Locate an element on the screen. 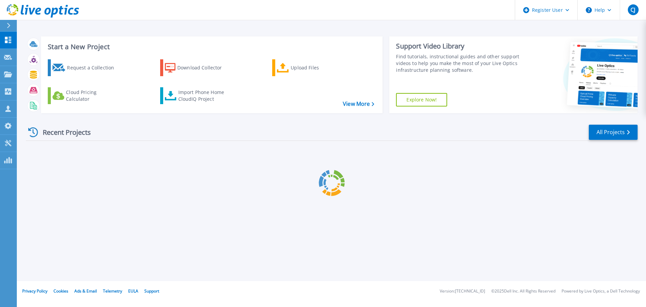 Image resolution: width=646 pixels, height=307 pixels. span: CJ is located at coordinates (633, 10).